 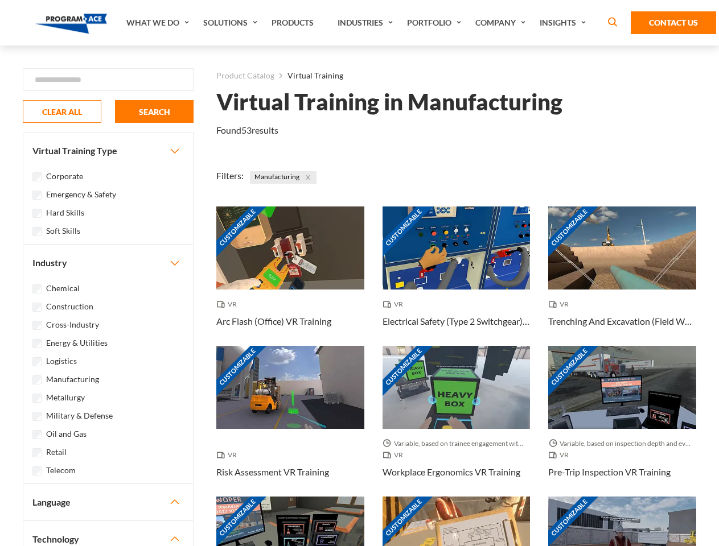 What do you see at coordinates (622, 276) in the screenshot?
I see `a: Customizable Thumbnail - Trenching And Excavation (Field Work) VR Training VR Trenching And Excav...` at bounding box center [622, 276].